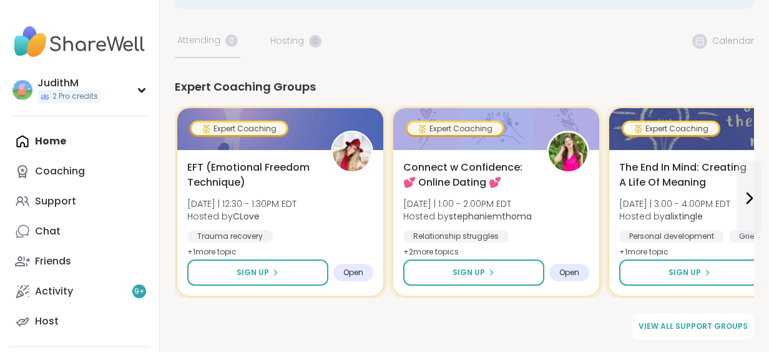  Describe the element at coordinates (352, 152) in the screenshot. I see `img: CLove` at that location.